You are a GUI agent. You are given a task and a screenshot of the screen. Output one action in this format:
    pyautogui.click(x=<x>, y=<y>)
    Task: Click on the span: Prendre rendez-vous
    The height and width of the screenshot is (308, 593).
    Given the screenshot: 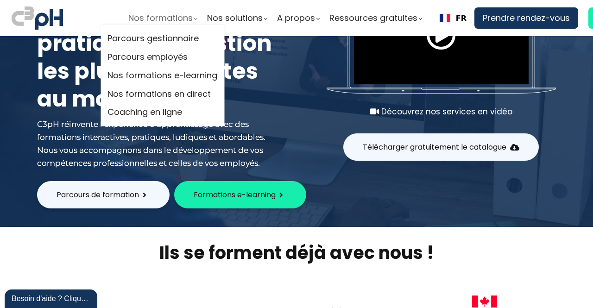 What is the action you would take?
    pyautogui.click(x=526, y=18)
    